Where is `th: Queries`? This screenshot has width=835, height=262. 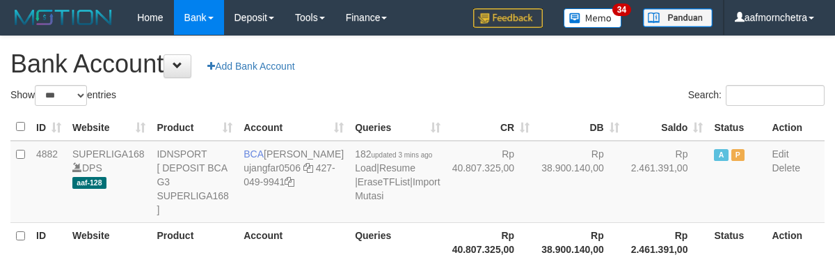 th: Queries is located at coordinates (398, 242).